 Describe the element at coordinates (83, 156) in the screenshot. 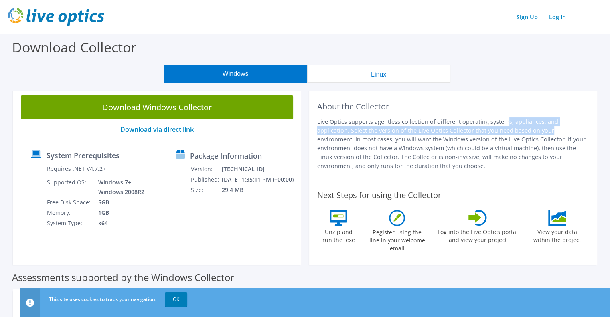

I see `label: System Prerequisites` at that location.